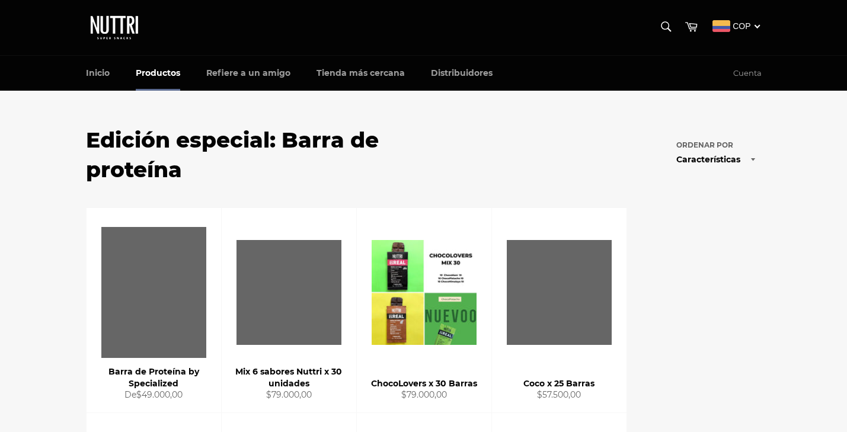 This screenshot has width=847, height=432. I want to click on a: Mix 6 sabores Nuttri x 30 unidades Mix 6 sabores Nuttri x 30 unidades $79.000,00, so click(289, 311).